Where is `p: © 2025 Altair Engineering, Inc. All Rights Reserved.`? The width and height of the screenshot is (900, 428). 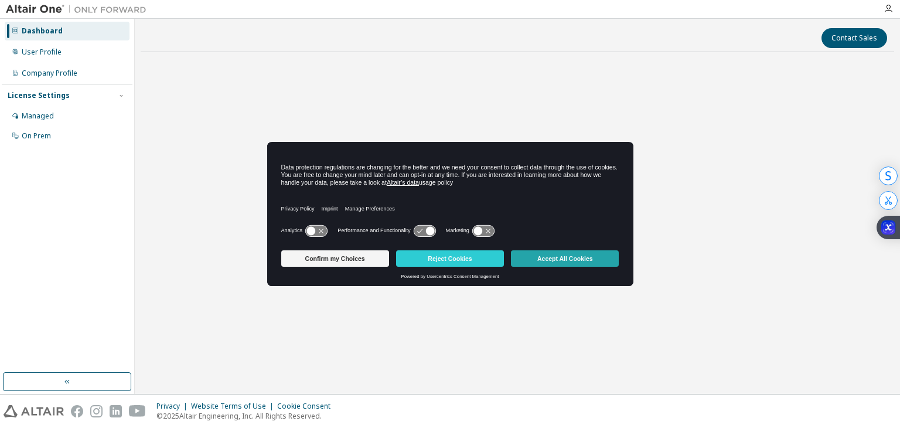 p: © 2025 Altair Engineering, Inc. All Rights Reserved. is located at coordinates (247, 416).